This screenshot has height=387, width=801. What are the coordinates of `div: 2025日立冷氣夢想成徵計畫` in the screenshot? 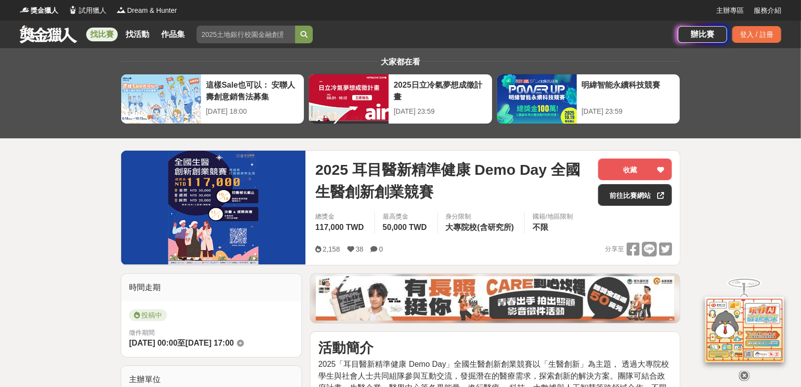 It's located at (440, 90).